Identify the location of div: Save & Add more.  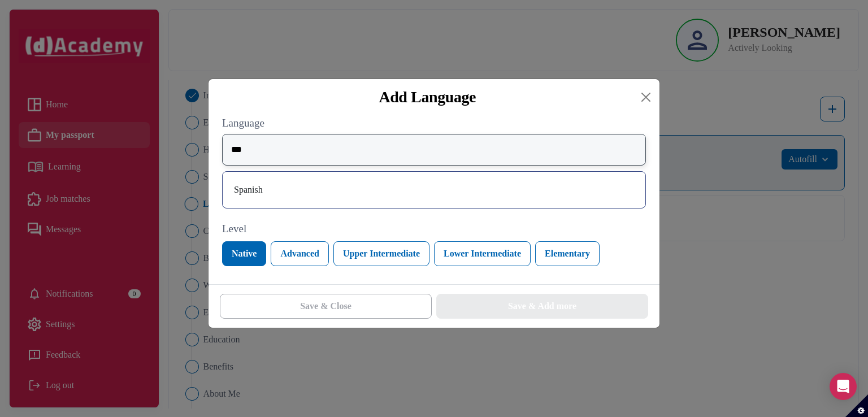
(542, 306).